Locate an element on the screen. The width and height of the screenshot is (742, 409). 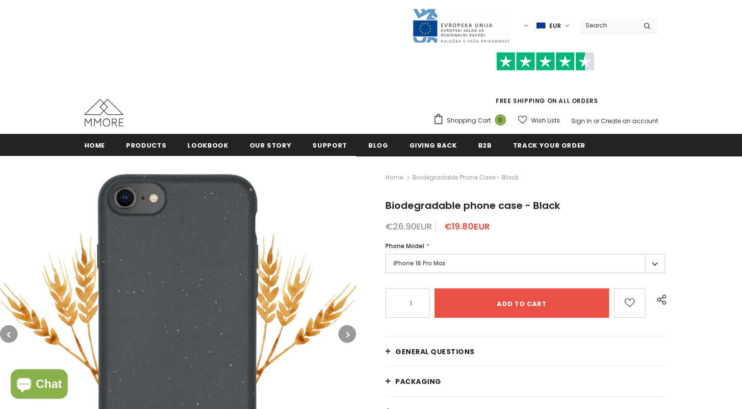
a: B2B is located at coordinates (485, 145).